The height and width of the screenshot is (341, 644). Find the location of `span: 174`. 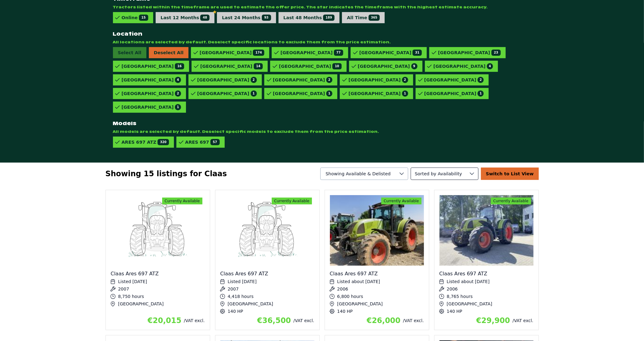

span: 174 is located at coordinates (258, 53).